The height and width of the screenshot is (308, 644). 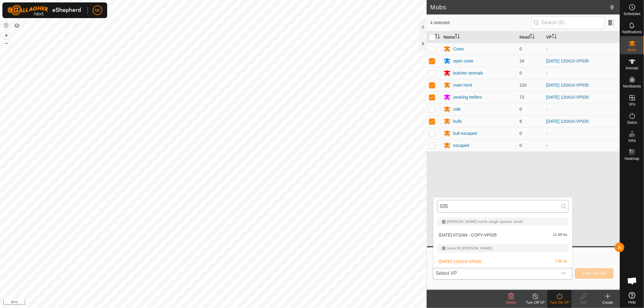 I want to click on h2: Mobs, so click(x=521, y=7).